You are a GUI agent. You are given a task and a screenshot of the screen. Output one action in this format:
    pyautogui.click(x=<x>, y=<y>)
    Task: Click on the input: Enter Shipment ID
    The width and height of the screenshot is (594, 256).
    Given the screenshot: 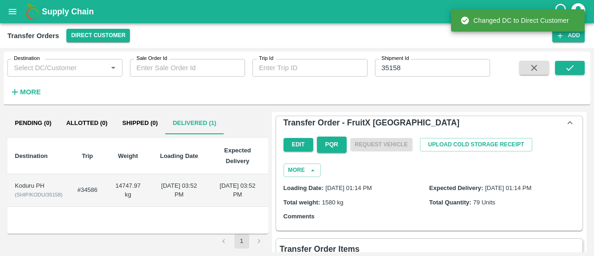 What is the action you would take?
    pyautogui.click(x=433, y=68)
    